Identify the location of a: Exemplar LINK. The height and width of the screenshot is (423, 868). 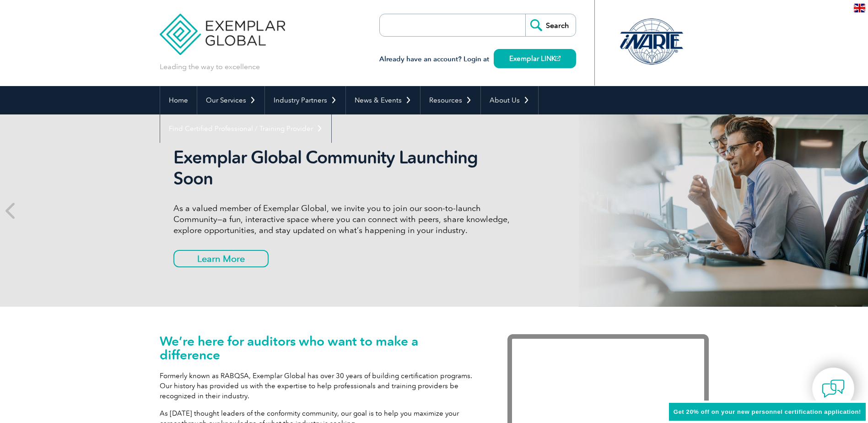
(535, 59).